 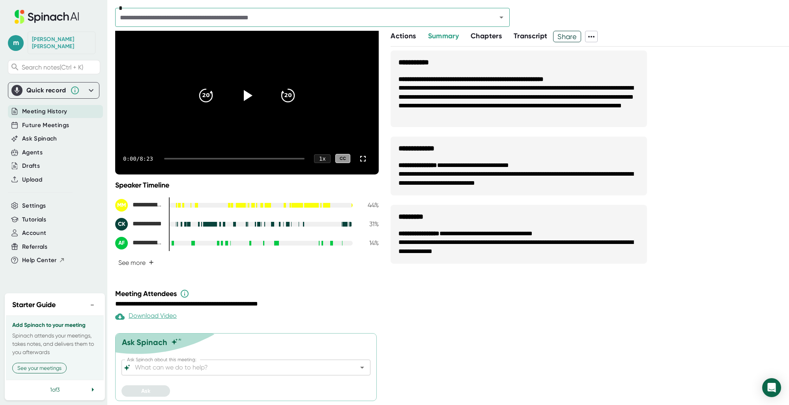 I want to click on span: Settings, so click(x=34, y=206).